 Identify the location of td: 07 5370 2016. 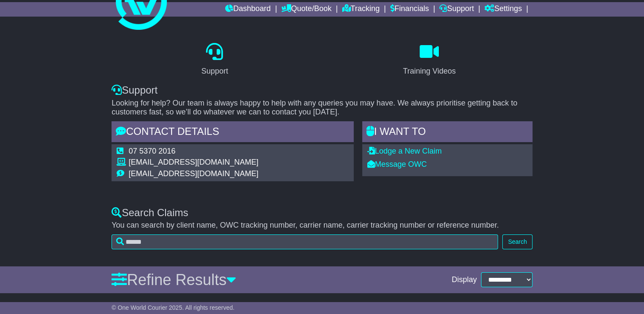
(193, 153).